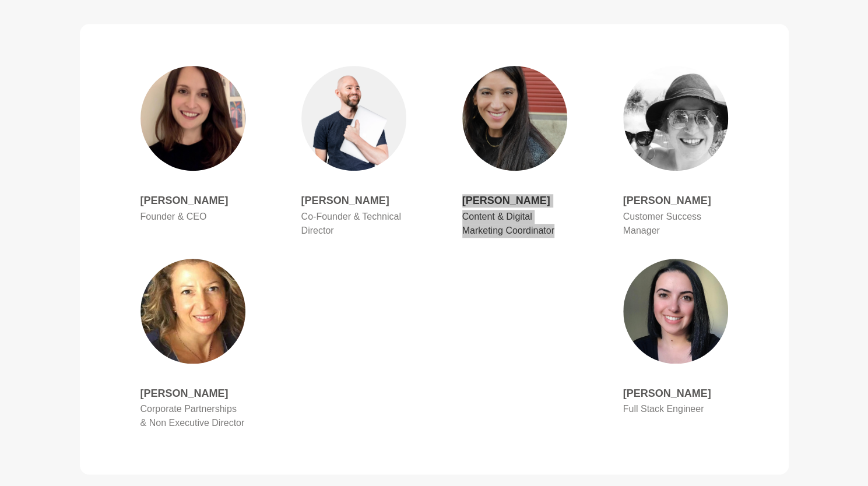 The width and height of the screenshot is (868, 486). I want to click on p: Co-Founder & Technical Director, so click(354, 224).